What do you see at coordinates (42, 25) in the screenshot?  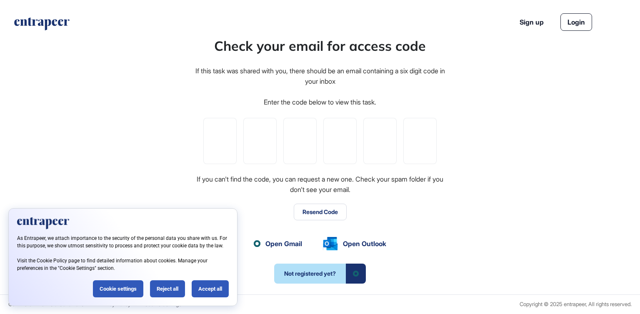 I see `a: entrapeer-logo` at bounding box center [42, 25].